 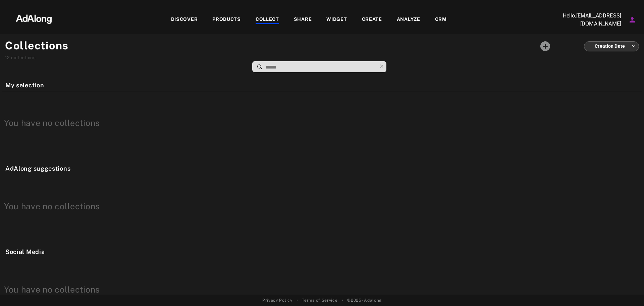 What do you see at coordinates (34, 19) in the screenshot?
I see `img: 63233d7d88ed69de3c212112c67096b6.png` at bounding box center [34, 19].